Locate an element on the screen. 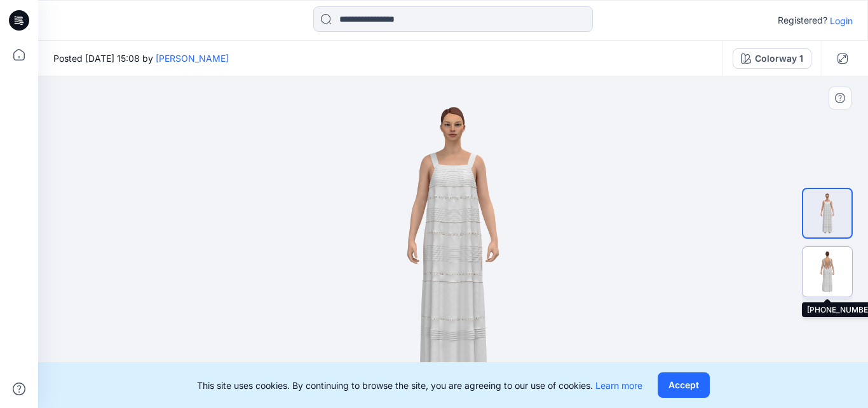  p: Registered? is located at coordinates (803, 20).